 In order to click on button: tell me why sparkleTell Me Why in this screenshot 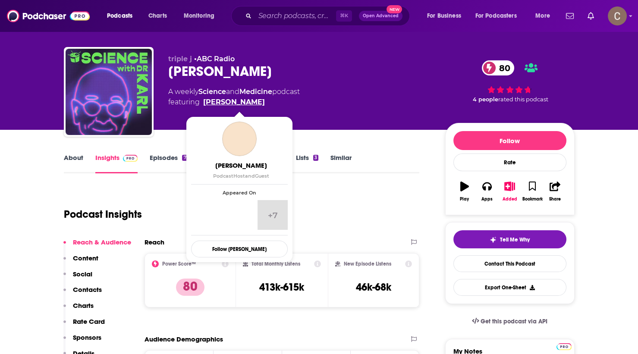, I will do `click(510, 240)`.